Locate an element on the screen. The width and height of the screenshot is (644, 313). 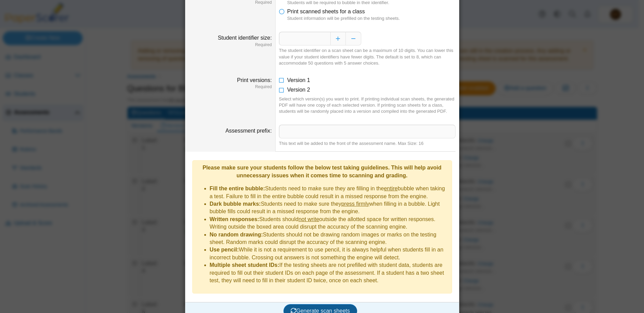
li: Students should outside the allotted space for written responses. Writing outside the boxed area ... is located at coordinates (329, 223).